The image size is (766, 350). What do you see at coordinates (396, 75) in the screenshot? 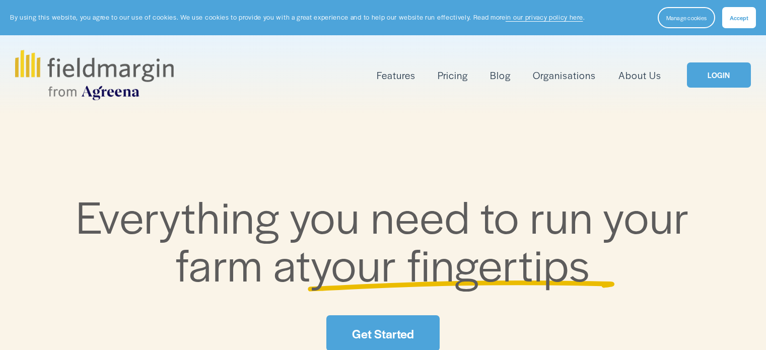
I see `a: folder dropdown` at bounding box center [396, 75].